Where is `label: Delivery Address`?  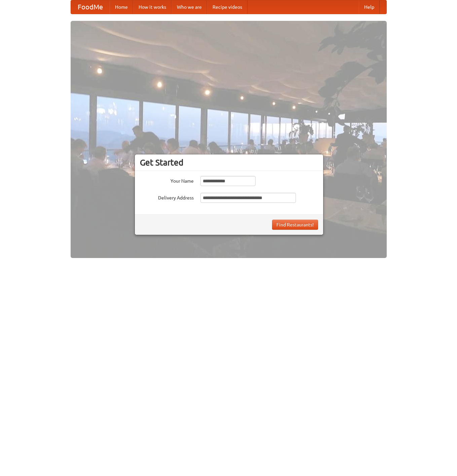 label: Delivery Address is located at coordinates (166, 197).